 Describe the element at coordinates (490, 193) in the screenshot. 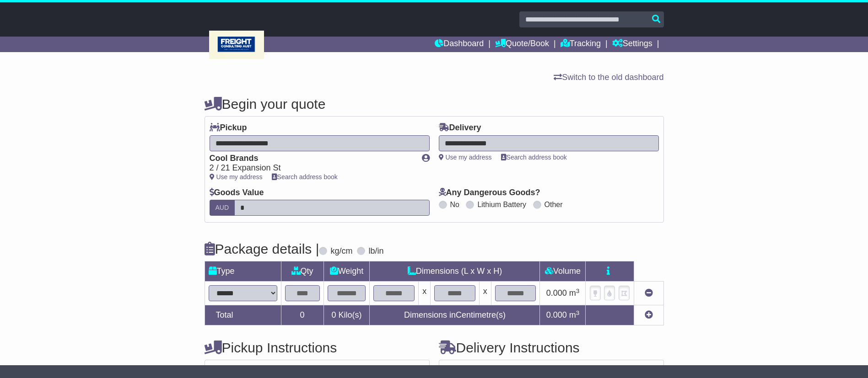

I see `label: Any Dangerous Goods?` at that location.